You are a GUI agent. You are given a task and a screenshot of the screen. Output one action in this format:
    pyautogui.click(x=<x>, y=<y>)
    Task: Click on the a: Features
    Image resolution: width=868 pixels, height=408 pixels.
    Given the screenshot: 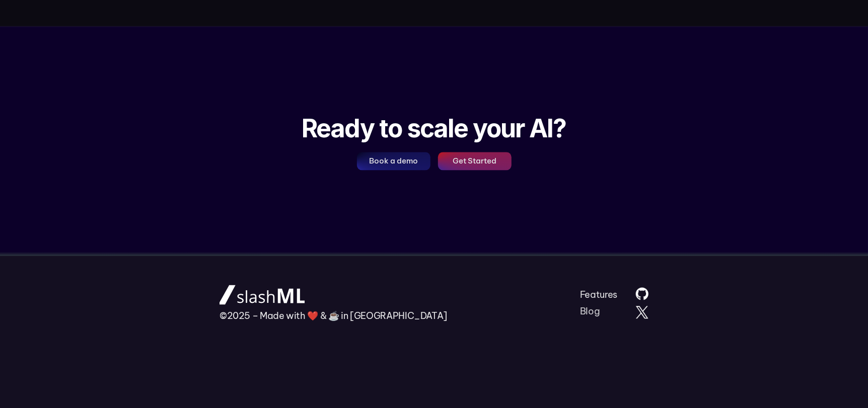 What is the action you would take?
    pyautogui.click(x=599, y=294)
    